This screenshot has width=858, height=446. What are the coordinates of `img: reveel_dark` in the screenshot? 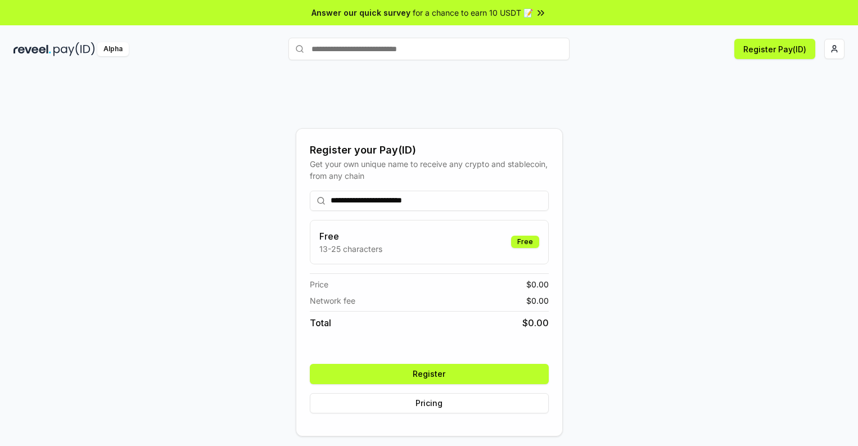 It's located at (32, 49).